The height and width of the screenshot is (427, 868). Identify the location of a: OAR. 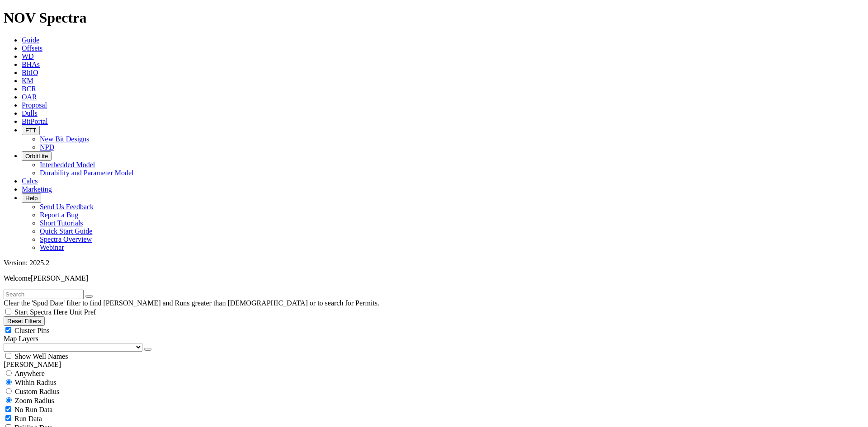
(29, 97).